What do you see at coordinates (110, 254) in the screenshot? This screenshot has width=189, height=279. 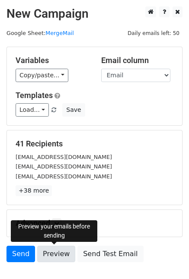 I see `a: Send Test Email` at bounding box center [110, 254].